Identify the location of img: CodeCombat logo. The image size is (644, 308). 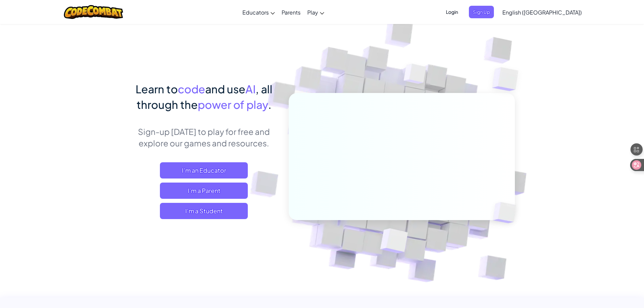
(93, 12).